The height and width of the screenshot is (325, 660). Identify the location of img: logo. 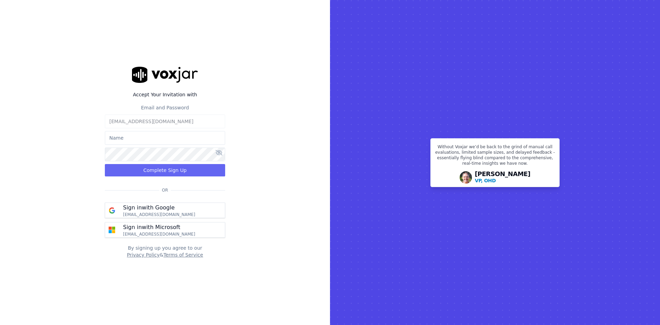
(165, 75).